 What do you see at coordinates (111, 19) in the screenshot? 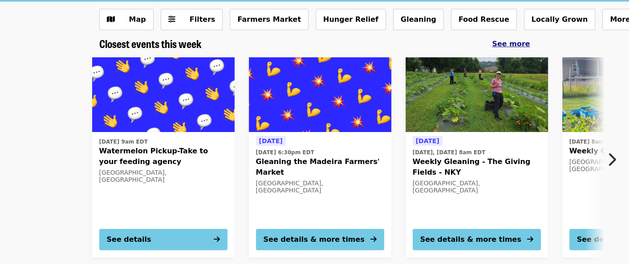
I see `i: map icon` at bounding box center [111, 19].